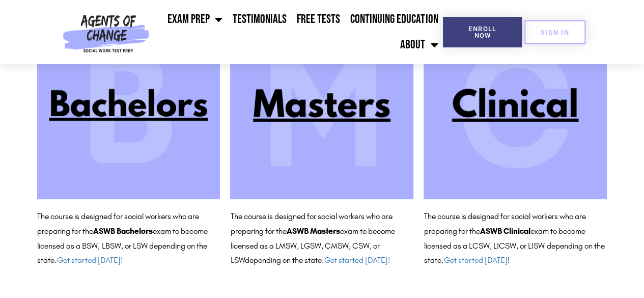  I want to click on a: Continuing Education, so click(394, 19).